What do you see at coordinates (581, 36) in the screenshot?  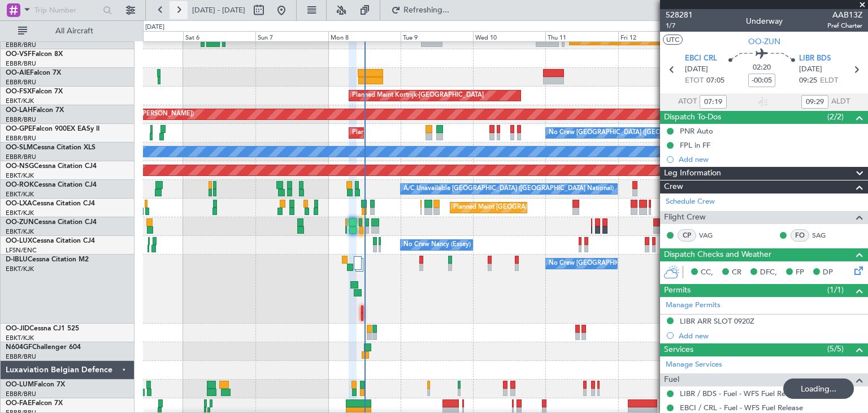 I see `div: Thu 11` at bounding box center [581, 36].